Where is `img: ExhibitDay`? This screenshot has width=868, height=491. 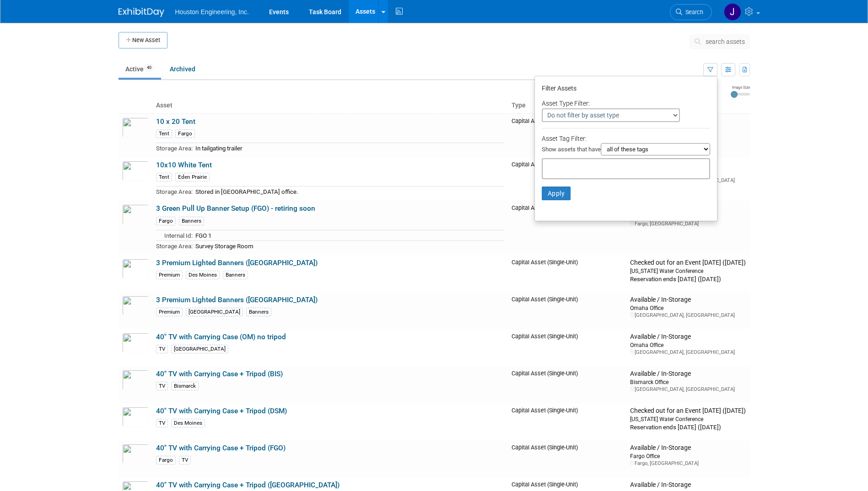 img: ExhibitDay is located at coordinates (141, 13).